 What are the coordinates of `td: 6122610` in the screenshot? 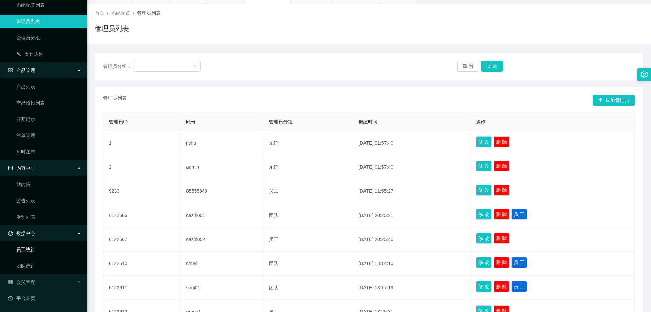 It's located at (142, 263).